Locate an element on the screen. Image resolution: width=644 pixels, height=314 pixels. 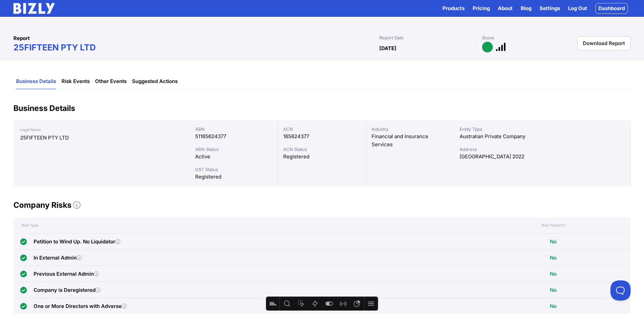
div: Address is located at coordinates (542, 149).